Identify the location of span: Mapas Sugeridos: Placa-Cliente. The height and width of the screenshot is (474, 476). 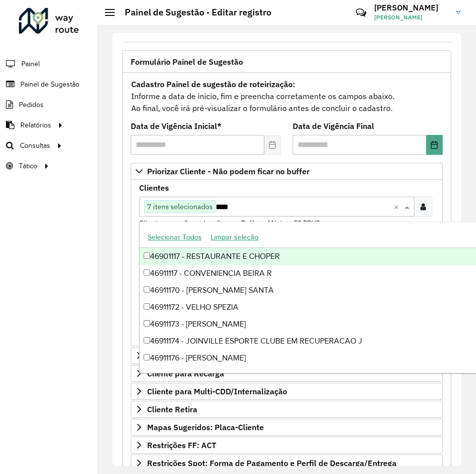
(205, 427).